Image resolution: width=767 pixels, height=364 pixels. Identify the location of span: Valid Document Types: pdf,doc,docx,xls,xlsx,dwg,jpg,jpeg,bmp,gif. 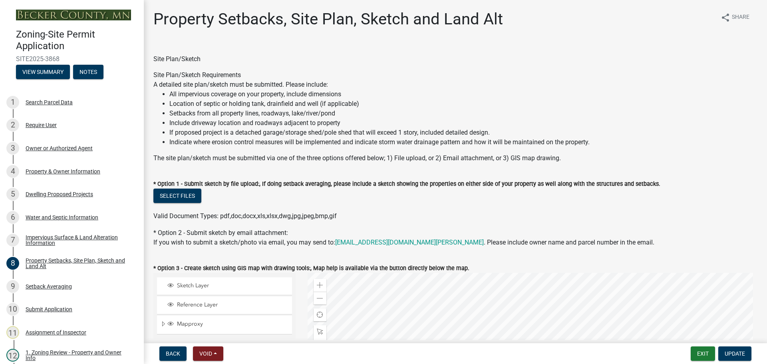
(245, 216).